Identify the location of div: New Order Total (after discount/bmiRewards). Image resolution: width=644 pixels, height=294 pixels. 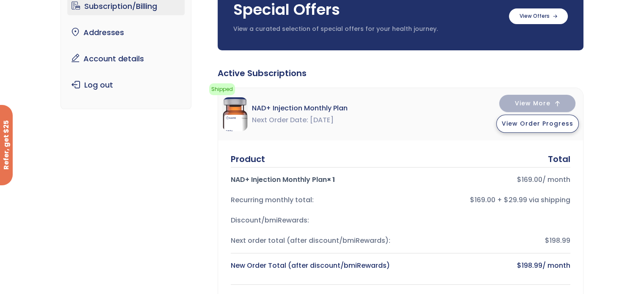
(312, 266).